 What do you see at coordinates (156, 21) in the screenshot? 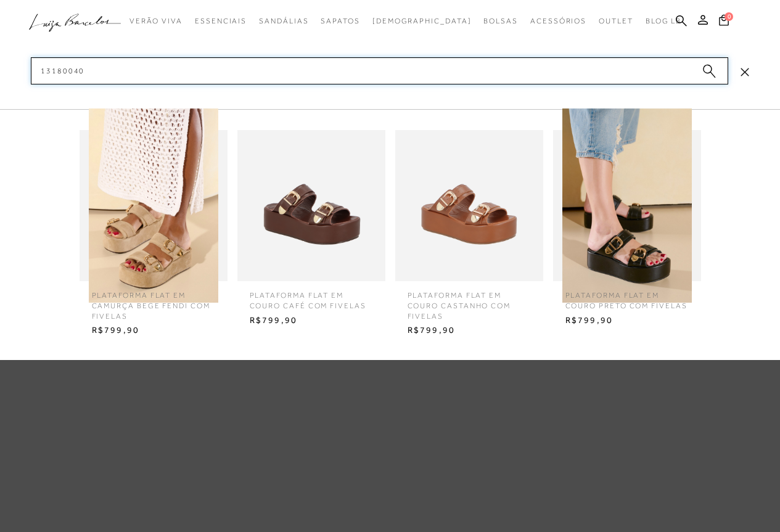
I see `span: Verão Viva` at bounding box center [156, 21].